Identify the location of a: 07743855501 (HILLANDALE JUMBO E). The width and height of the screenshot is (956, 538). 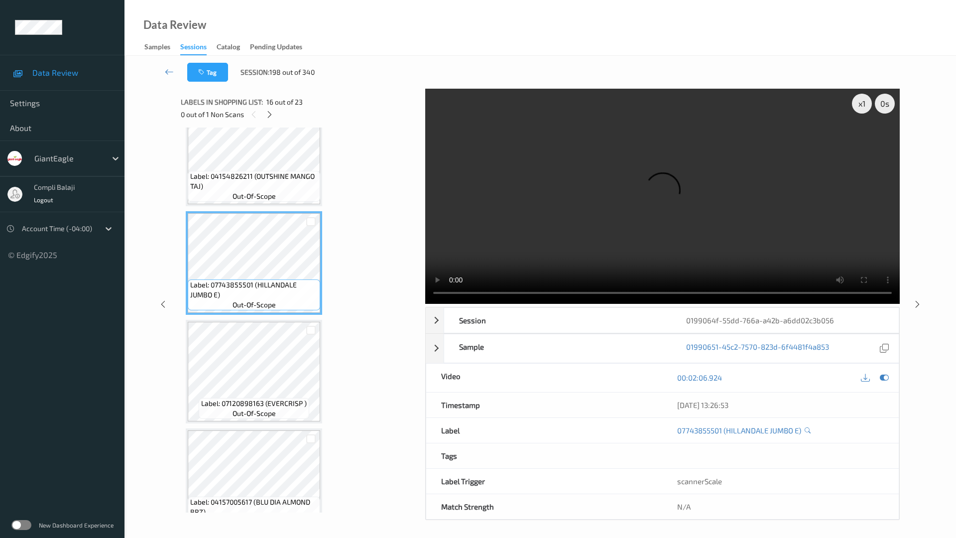
(739, 430).